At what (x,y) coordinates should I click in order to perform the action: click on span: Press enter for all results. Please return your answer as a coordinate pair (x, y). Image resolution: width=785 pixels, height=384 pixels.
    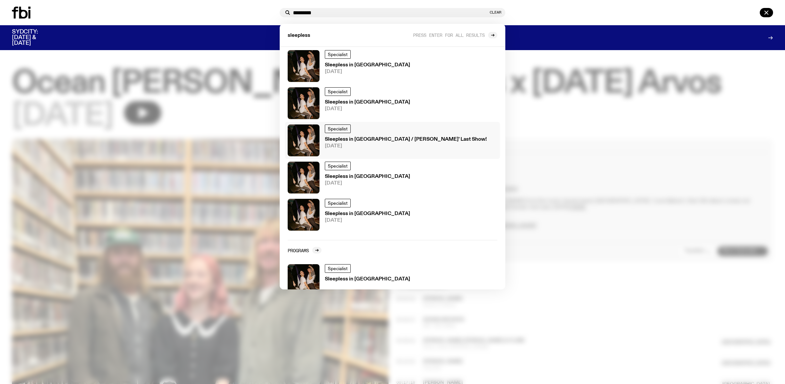
    Looking at the image, I should click on (449, 35).